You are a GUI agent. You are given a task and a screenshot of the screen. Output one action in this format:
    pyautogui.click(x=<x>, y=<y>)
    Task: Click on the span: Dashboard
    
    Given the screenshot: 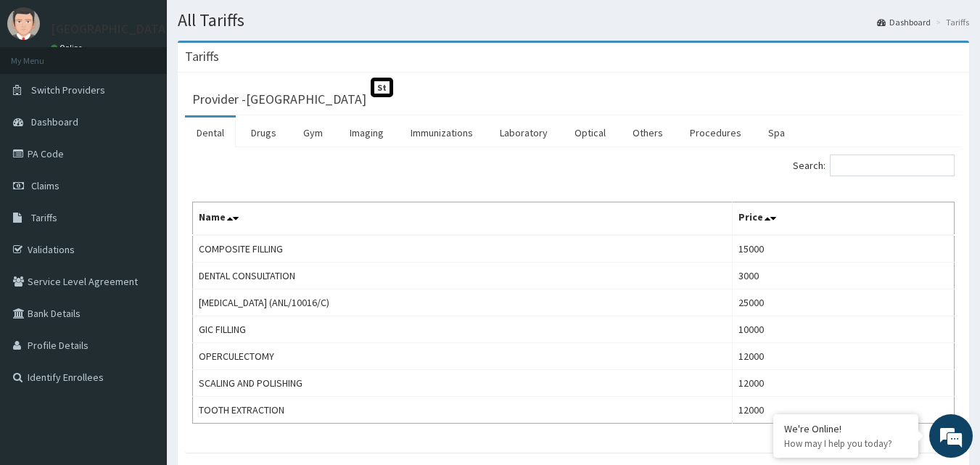 What is the action you would take?
    pyautogui.click(x=55, y=122)
    